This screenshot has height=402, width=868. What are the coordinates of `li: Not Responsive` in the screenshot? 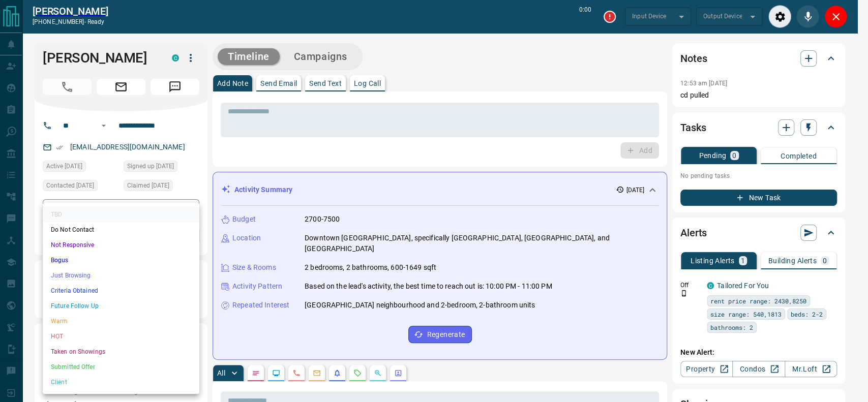 It's located at (121, 245).